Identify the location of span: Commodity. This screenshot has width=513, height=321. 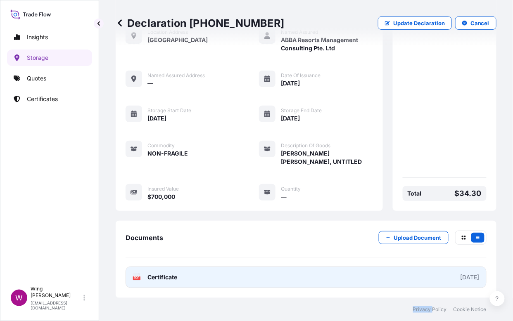
(161, 146).